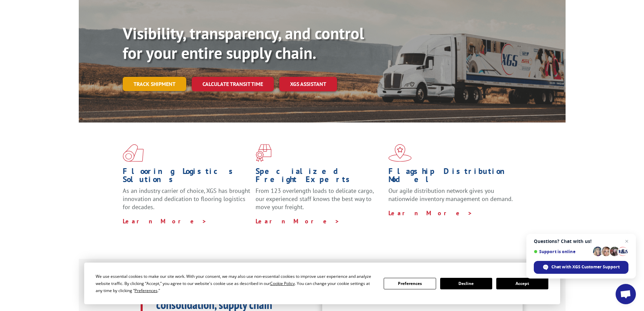 This screenshot has height=311, width=644. I want to click on span: Our agile distribution network gives you nationwide inventory management on demand., so click(451, 195).